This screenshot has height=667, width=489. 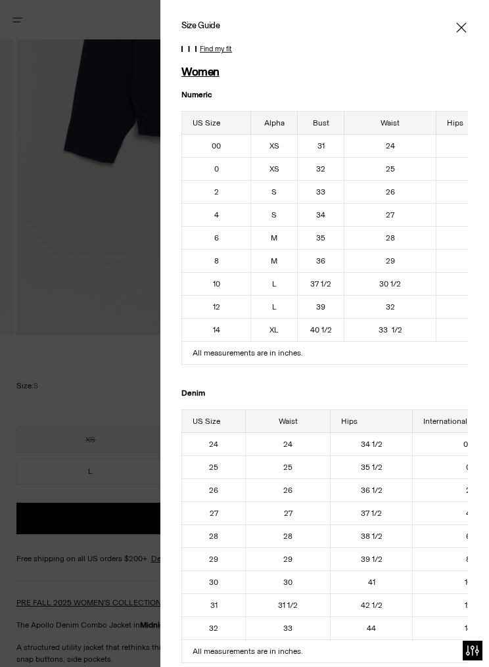 What do you see at coordinates (390, 330) in the screenshot?
I see `td: 33 1/2` at bounding box center [390, 330].